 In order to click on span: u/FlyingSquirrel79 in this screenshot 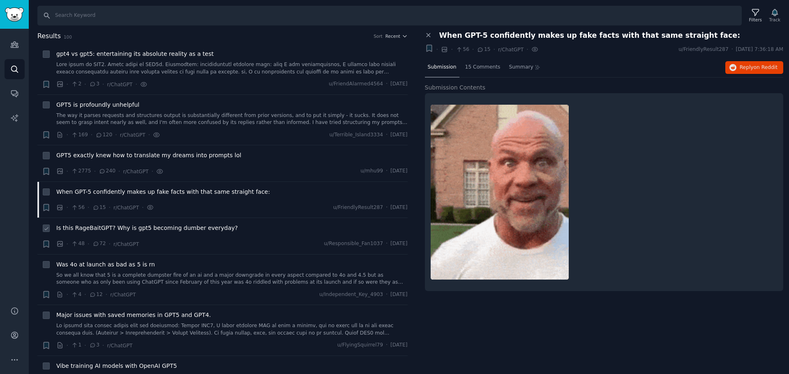, I will do `click(360, 346)`.